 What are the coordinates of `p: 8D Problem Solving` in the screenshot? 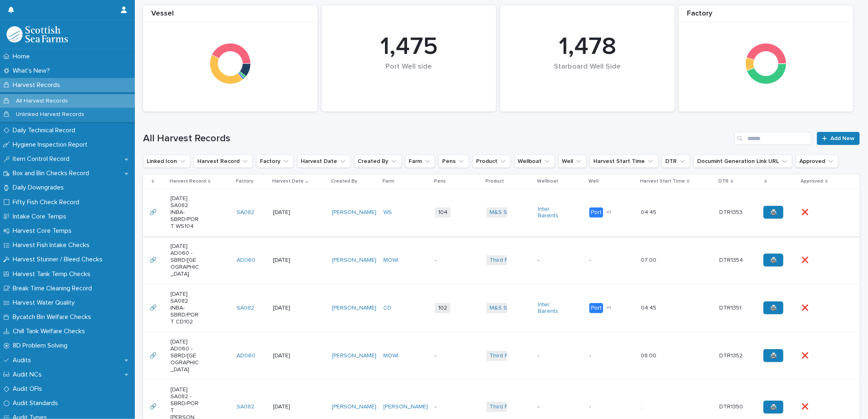 It's located at (42, 345).